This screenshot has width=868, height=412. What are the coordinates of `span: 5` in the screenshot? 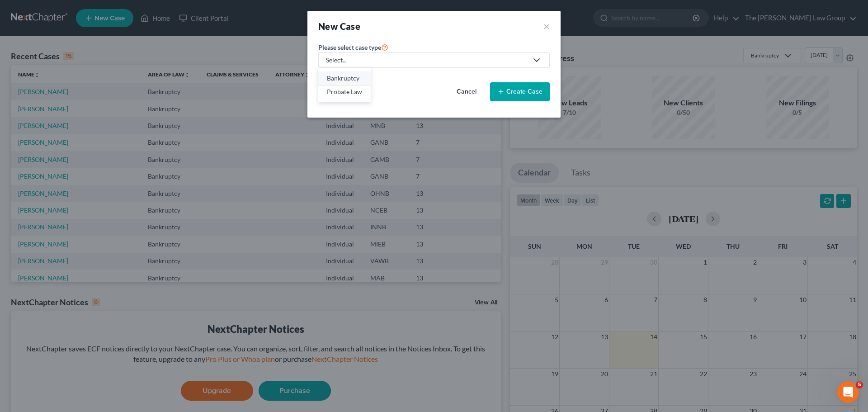 It's located at (860, 385).